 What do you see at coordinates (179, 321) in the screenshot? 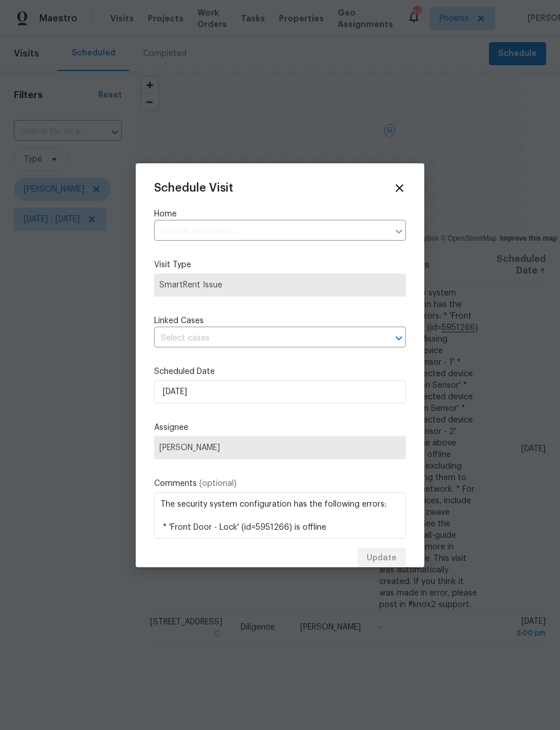
I see `span: Linked Cases` at bounding box center [179, 321].